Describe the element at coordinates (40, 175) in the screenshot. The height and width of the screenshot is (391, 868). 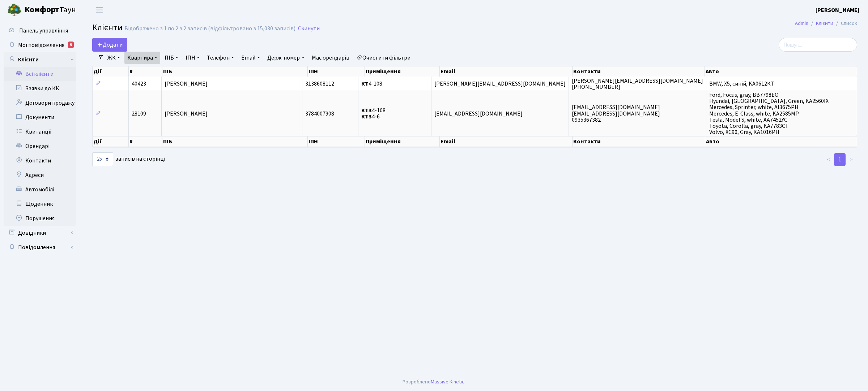
I see `a: Адреси` at that location.